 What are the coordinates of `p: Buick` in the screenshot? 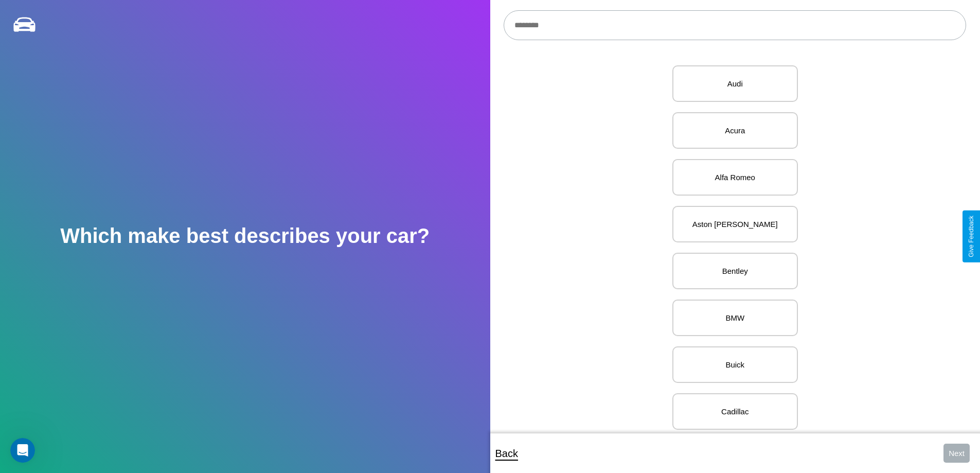 It's located at (735, 365).